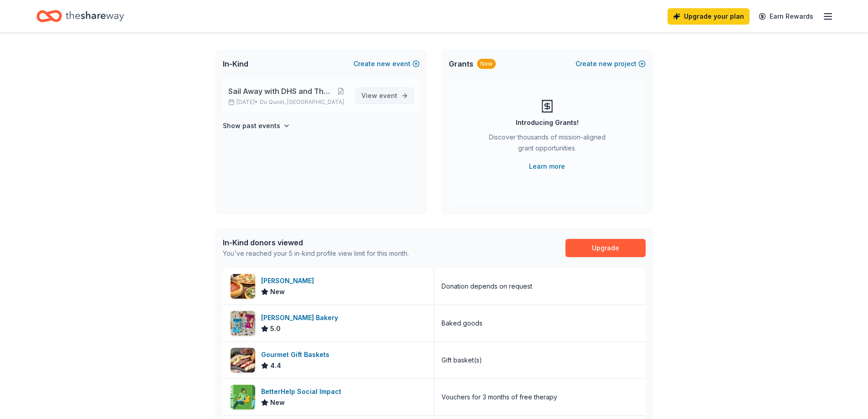 This screenshot has width=868, height=419. What do you see at coordinates (243, 360) in the screenshot?
I see `img: Image for Gourmet Gift Baskets` at bounding box center [243, 360].